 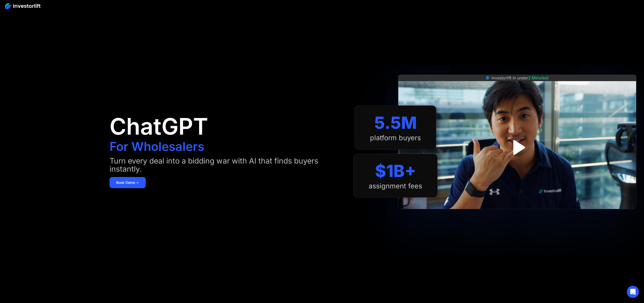 What do you see at coordinates (538, 78) in the screenshot?
I see `span: 2 Minutes` at bounding box center [538, 78].